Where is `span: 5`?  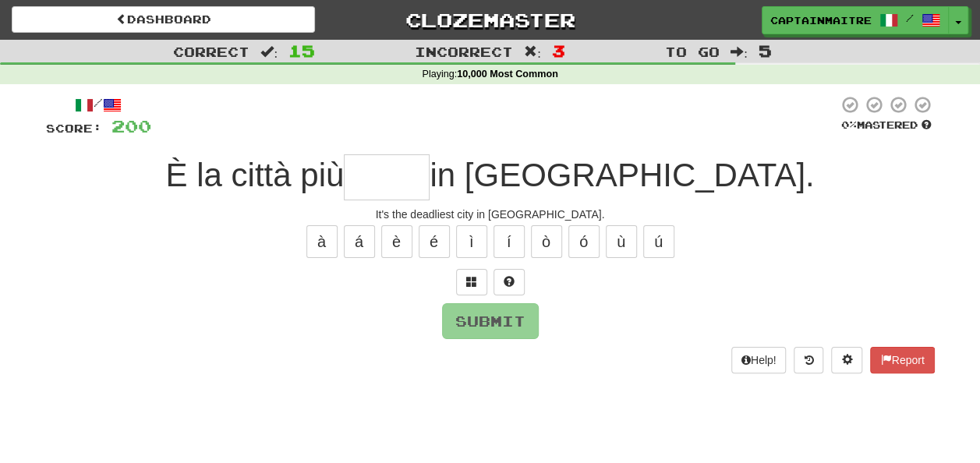
span: 5 is located at coordinates (764, 50).